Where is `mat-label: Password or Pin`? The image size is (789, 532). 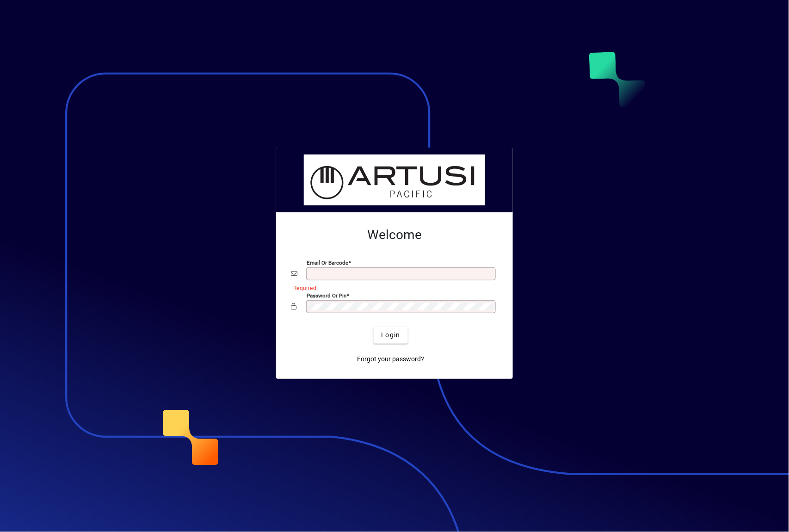
mat-label: Password or Pin is located at coordinates (327, 295).